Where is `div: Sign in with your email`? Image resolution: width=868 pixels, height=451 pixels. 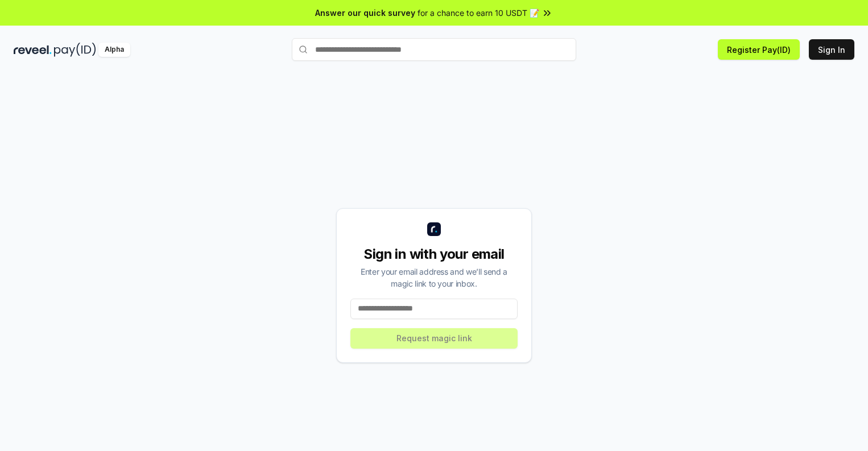 div: Sign in with your email is located at coordinates (434, 254).